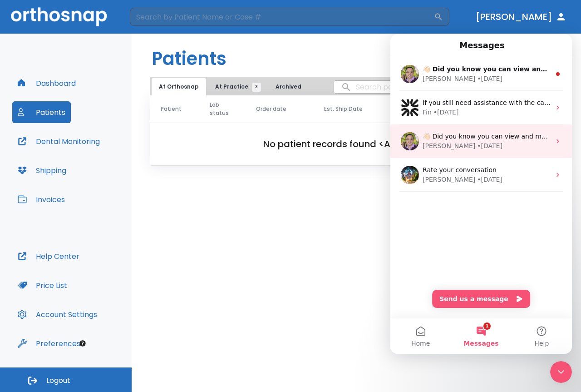 Image resolution: width=581 pixels, height=392 pixels. Describe the element at coordinates (41, 199) in the screenshot. I see `button: Invoices` at that location.